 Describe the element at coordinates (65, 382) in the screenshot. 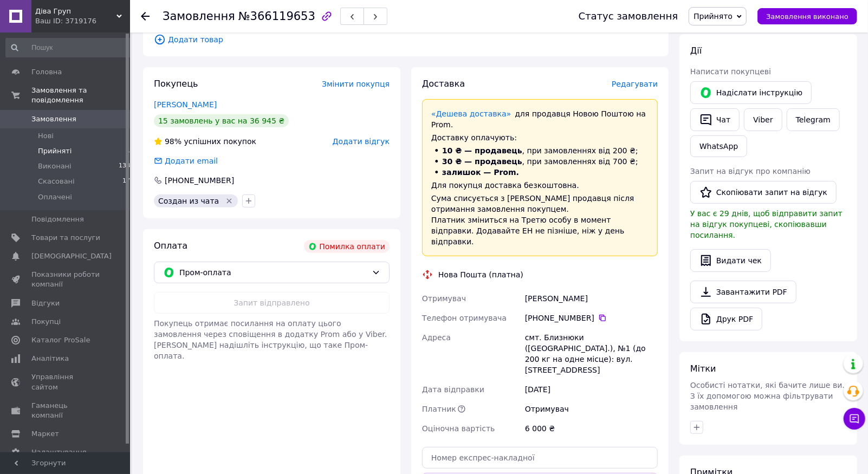

I see `span: Управління сайтом` at that location.